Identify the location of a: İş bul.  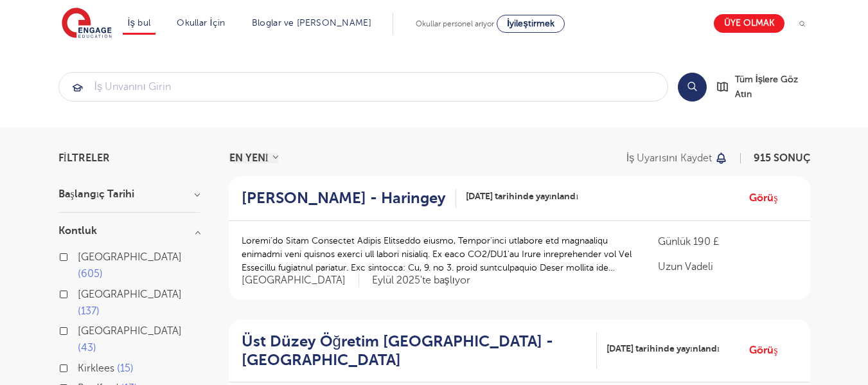
(140, 22).